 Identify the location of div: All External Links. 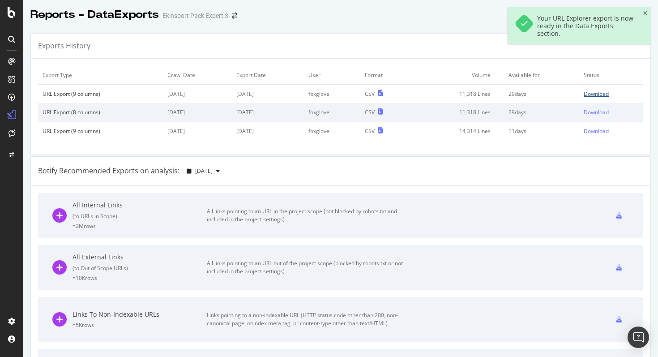
(140, 257).